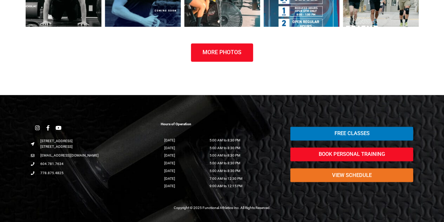 Image resolution: width=444 pixels, height=222 pixels. What do you see at coordinates (176, 124) in the screenshot?
I see `strong: Hours of Operation` at bounding box center [176, 124].